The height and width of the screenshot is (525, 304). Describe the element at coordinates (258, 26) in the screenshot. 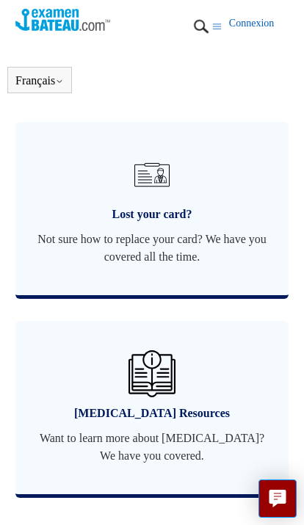

I see `a: Connexion` at that location.